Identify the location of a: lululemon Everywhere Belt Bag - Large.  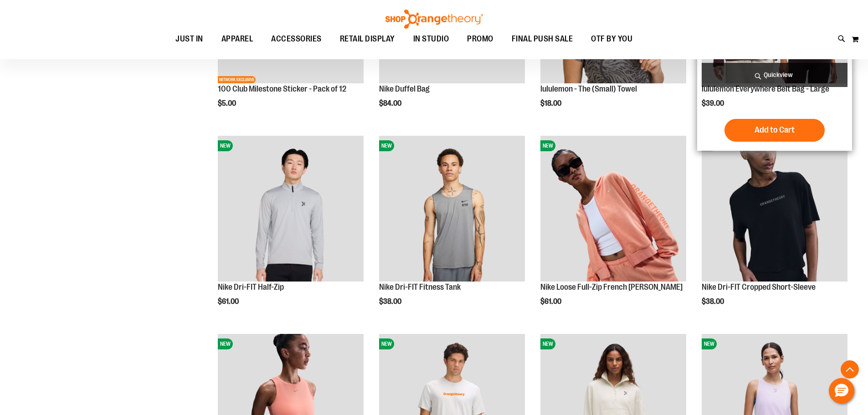
(765, 89).